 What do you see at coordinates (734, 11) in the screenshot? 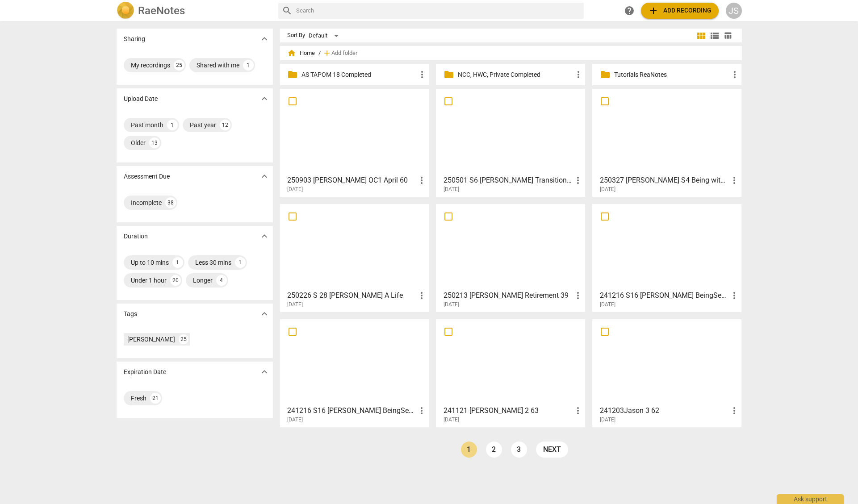
I see `div: JS` at bounding box center [734, 11].